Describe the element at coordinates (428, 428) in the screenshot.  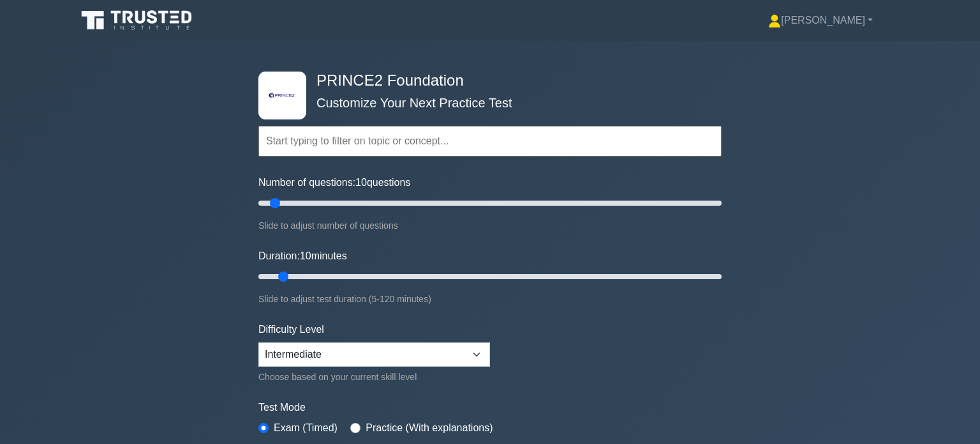
I see `label: Practice (With explanations)` at that location.